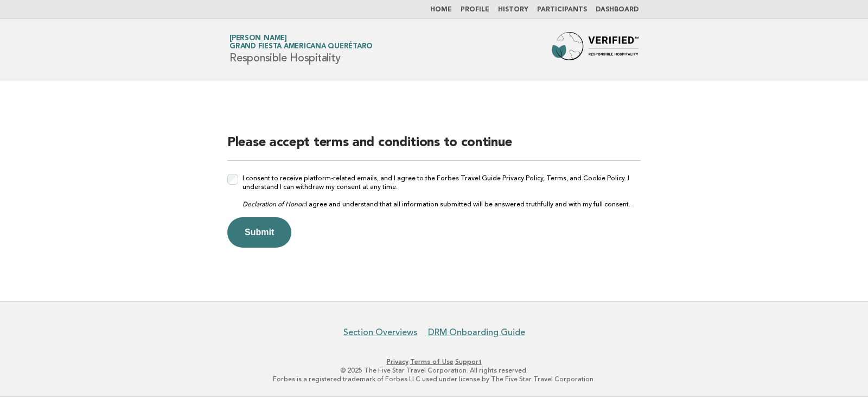  Describe the element at coordinates (274, 204) in the screenshot. I see `em: Declaration of Honor:` at that location.